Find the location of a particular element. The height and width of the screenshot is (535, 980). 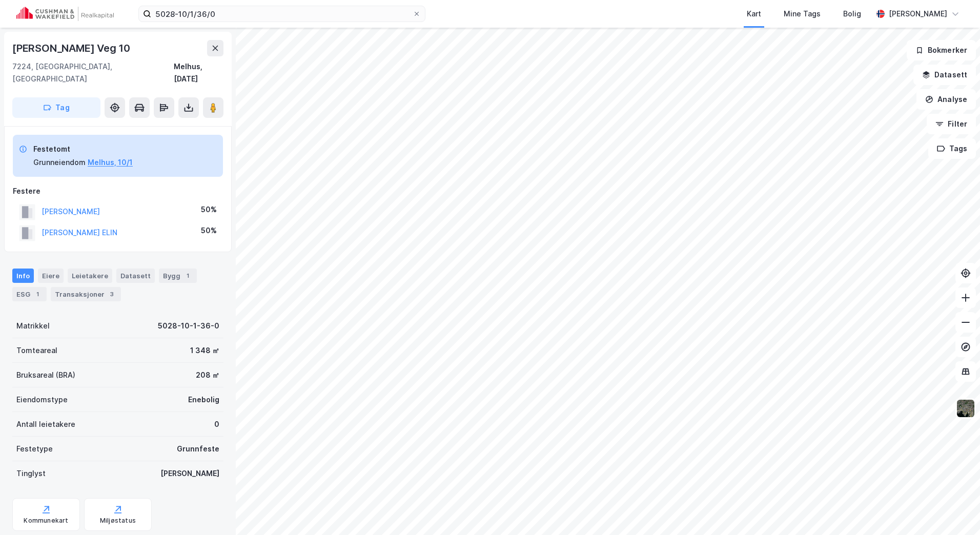

div: Kontrollprogram for chat is located at coordinates (954, 511).